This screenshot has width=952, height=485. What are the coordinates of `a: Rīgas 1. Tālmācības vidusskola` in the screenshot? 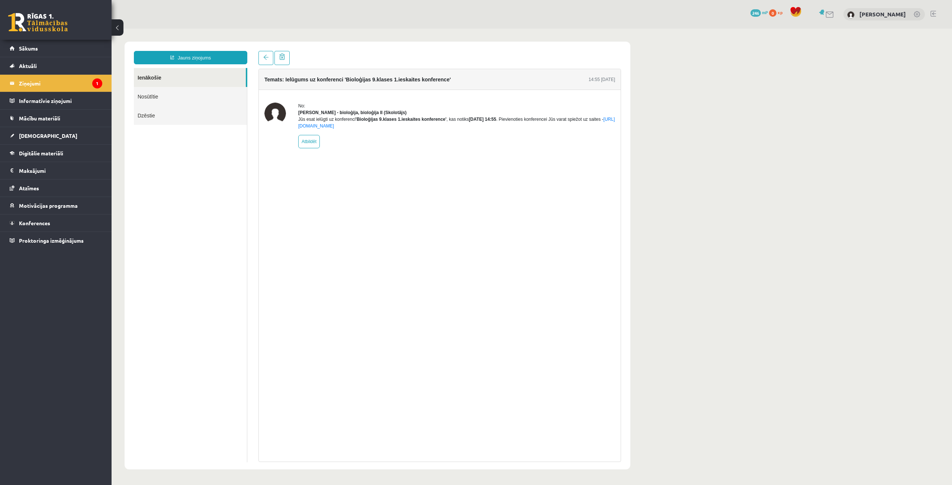 It's located at (38, 22).